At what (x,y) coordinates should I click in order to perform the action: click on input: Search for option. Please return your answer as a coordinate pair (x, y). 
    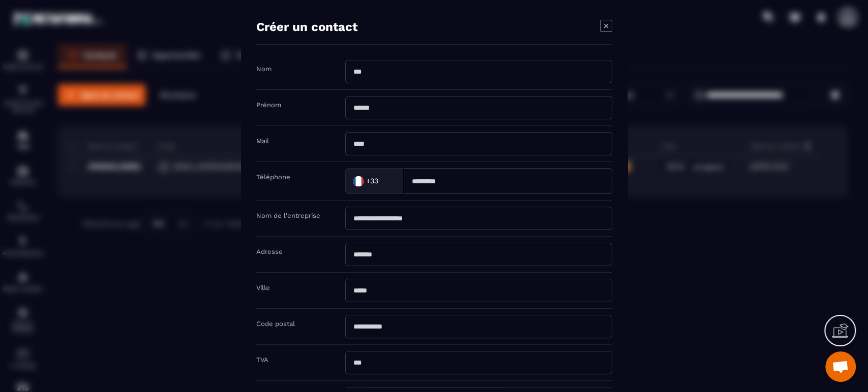
    Looking at the image, I should click on (386, 181).